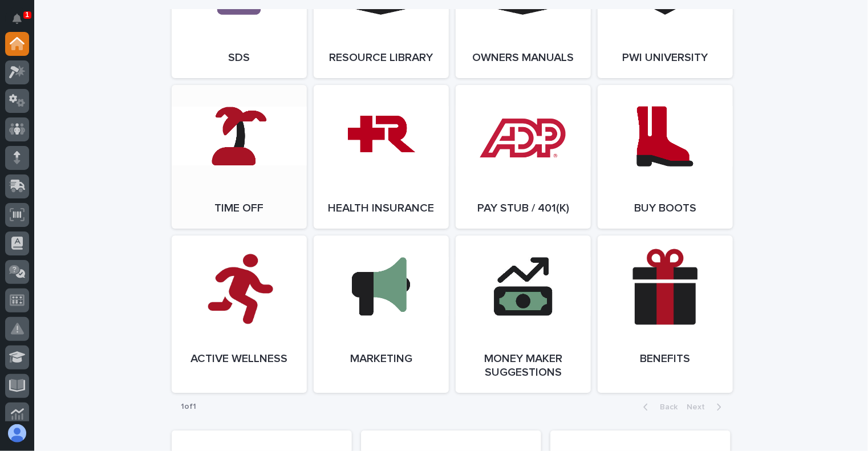 The height and width of the screenshot is (451, 868). What do you see at coordinates (665, 157) in the screenshot?
I see `a: Buy Boots` at bounding box center [665, 157].